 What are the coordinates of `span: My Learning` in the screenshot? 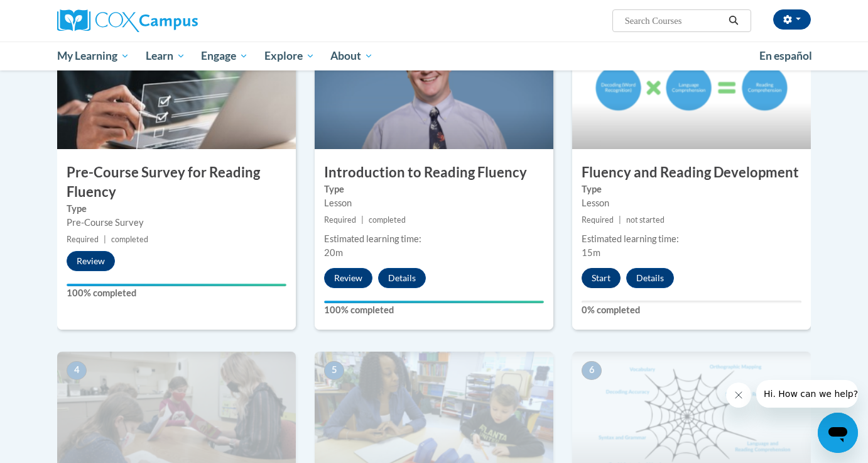 It's located at (93, 56).